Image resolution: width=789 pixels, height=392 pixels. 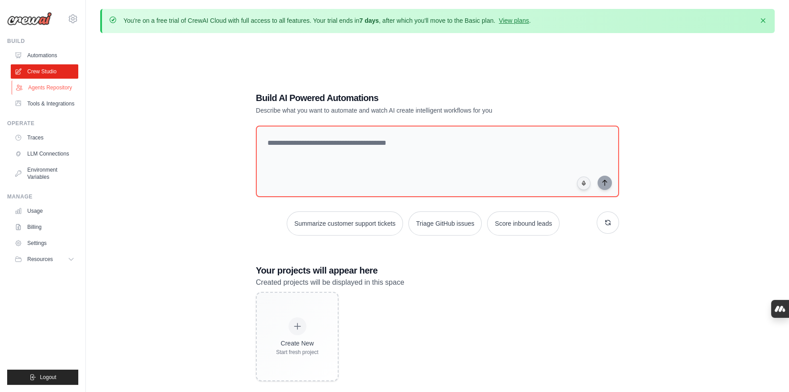 I want to click on a: Billing, so click(x=44, y=227).